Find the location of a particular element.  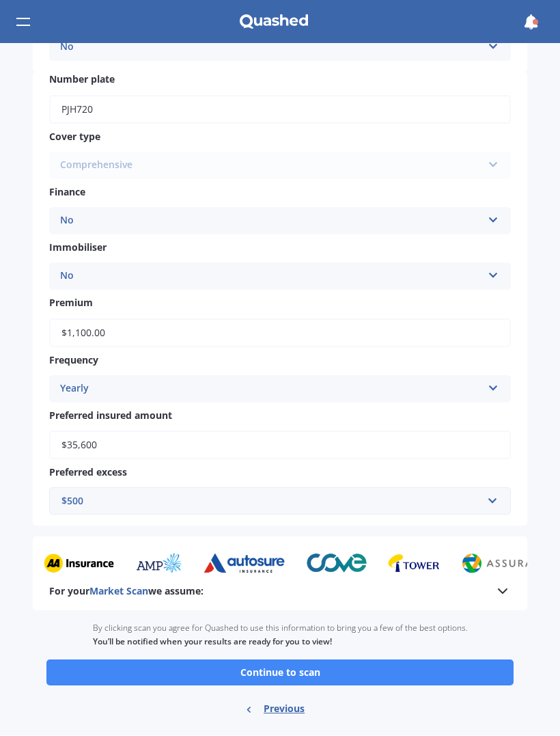

img: aa_sm.webp is located at coordinates (79, 564).